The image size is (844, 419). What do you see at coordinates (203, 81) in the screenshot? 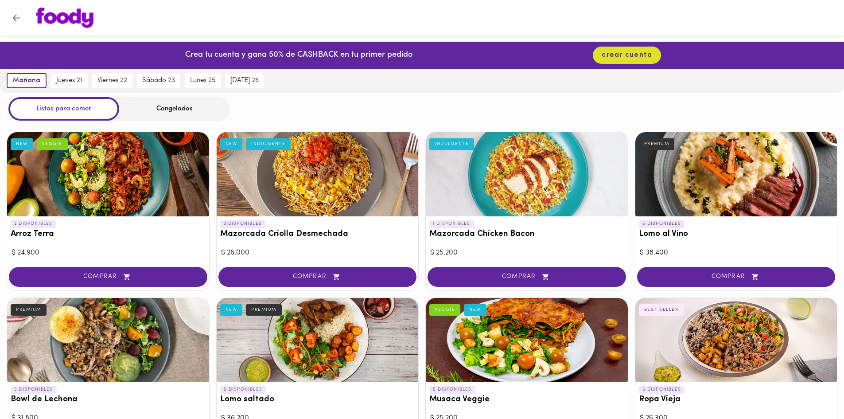
I see `span: lunes 25` at bounding box center [203, 81].